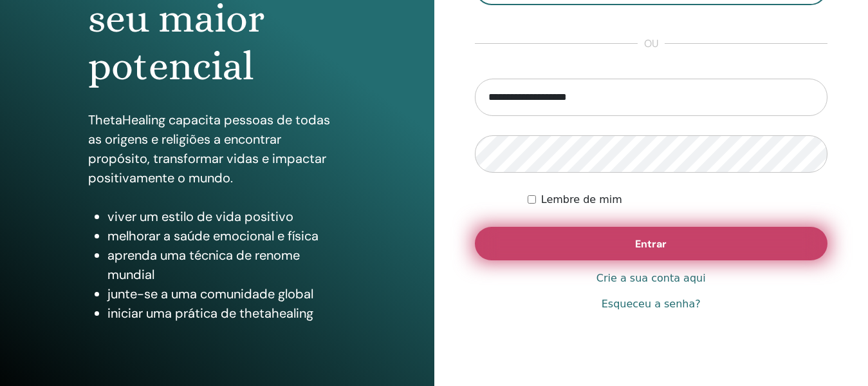 The height and width of the screenshot is (386, 868). Describe the element at coordinates (678, 199) in the screenshot. I see `div: Mantenha-me autenticado indefinidamente ou até que eu faça logout manualmente` at that location.